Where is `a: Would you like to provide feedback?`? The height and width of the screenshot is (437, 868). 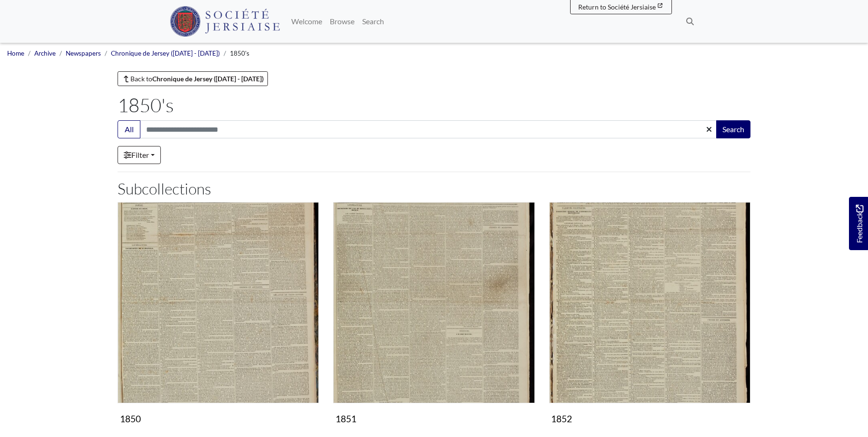 a: Would you like to provide feedback? is located at coordinates (858, 224).